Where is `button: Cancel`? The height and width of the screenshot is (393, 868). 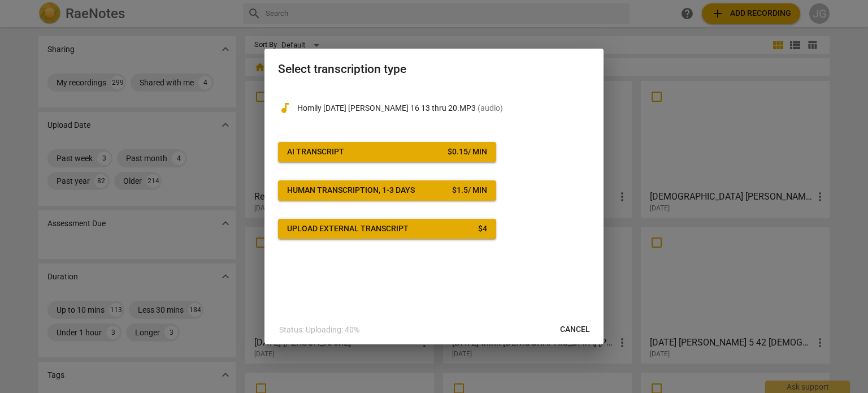 button: Cancel is located at coordinates (575, 330).